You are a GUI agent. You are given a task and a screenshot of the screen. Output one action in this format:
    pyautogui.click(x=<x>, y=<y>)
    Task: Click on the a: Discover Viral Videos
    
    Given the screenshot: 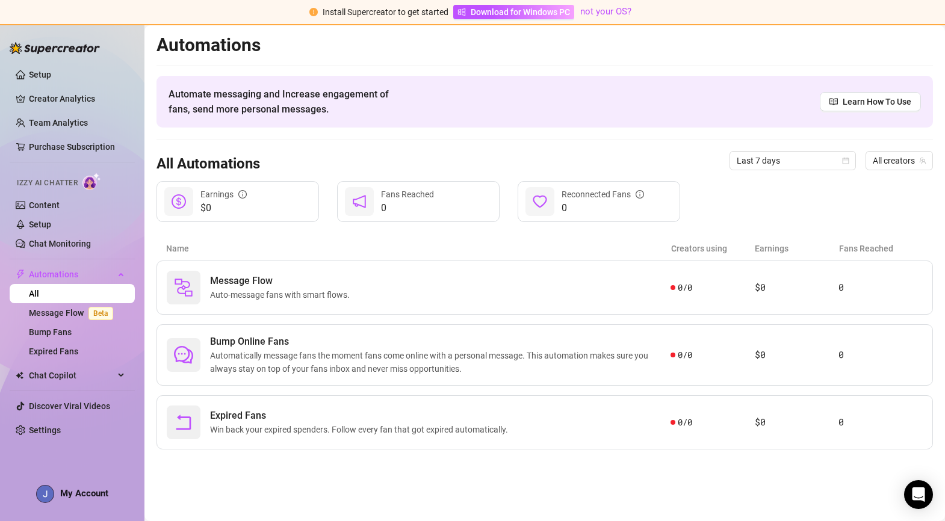 What is the action you would take?
    pyautogui.click(x=69, y=406)
    